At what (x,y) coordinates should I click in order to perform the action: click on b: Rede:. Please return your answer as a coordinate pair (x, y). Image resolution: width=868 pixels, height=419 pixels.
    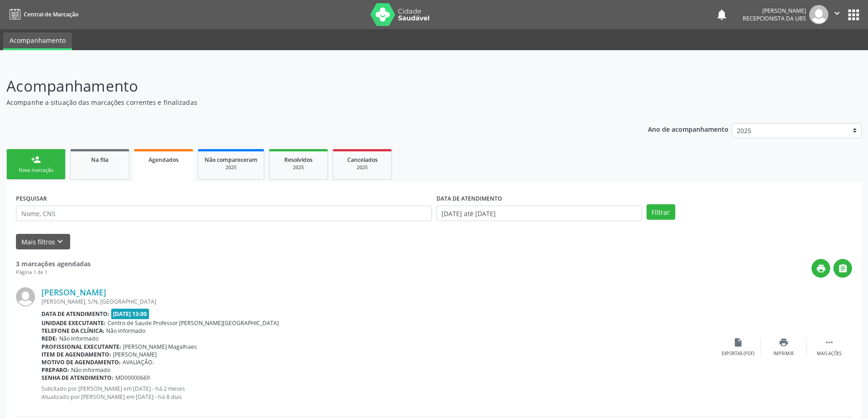
    Looking at the image, I should click on (49, 338).